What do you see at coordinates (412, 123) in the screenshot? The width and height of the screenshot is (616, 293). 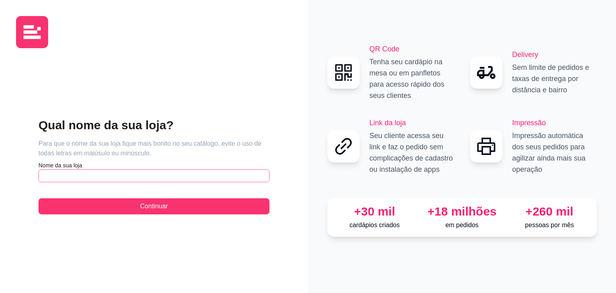 I see `h2: Link da loja` at bounding box center [412, 123].